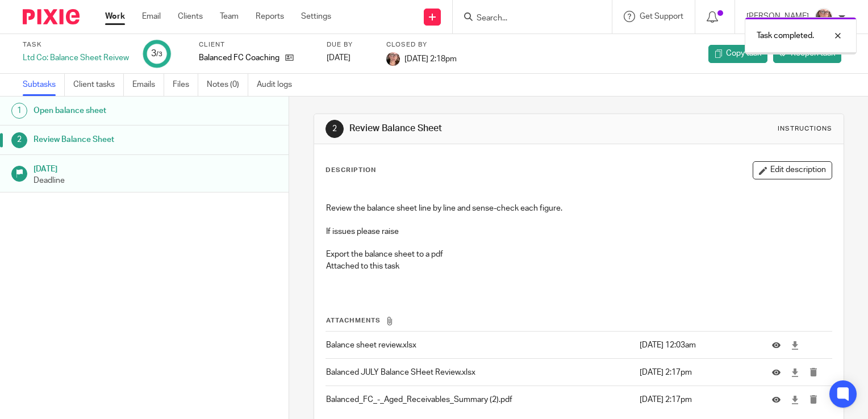  Describe the element at coordinates (350, 171) in the screenshot. I see `p: Description` at that location.